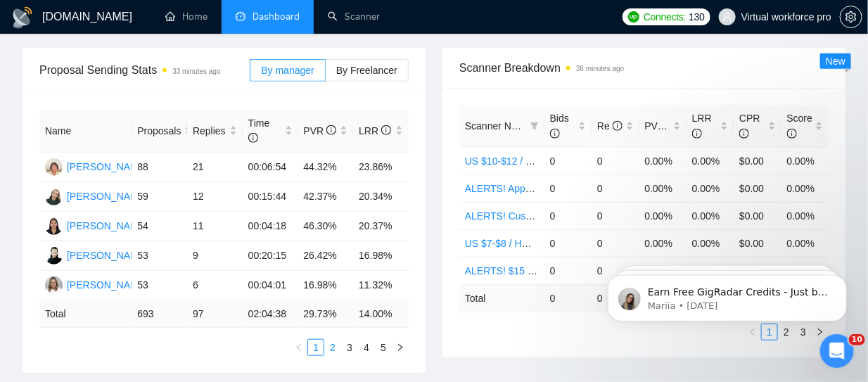 This screenshot has width=868, height=382. Describe the element at coordinates (159, 314) in the screenshot. I see `td: 693` at that location.